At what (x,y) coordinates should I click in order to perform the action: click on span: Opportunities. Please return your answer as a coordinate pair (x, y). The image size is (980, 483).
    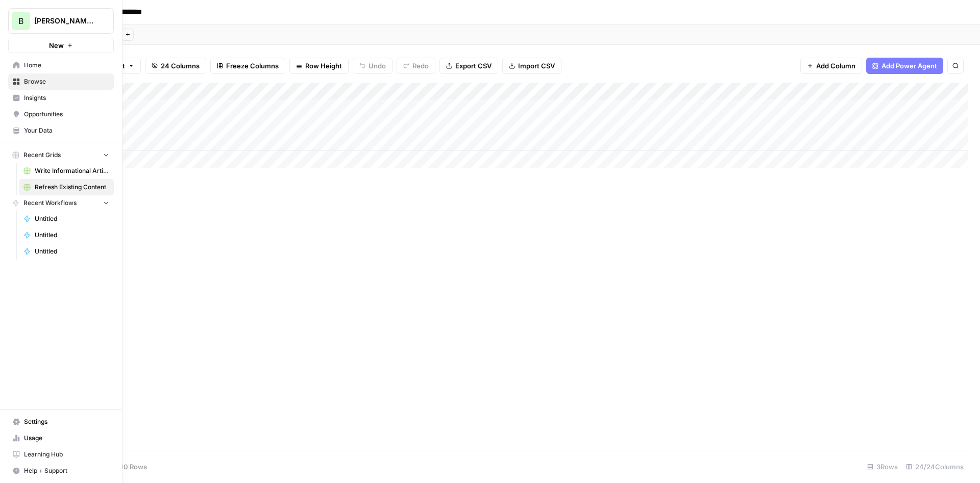
    Looking at the image, I should click on (67, 114).